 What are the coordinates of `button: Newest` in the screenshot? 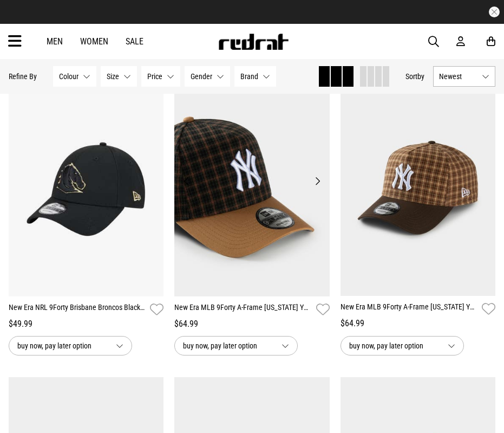 It's located at (464, 77).